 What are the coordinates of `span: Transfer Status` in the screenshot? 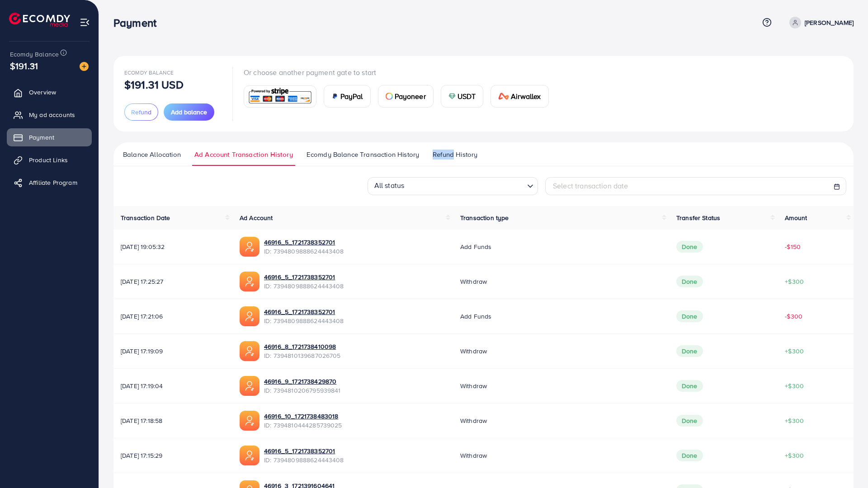 It's located at (698, 218).